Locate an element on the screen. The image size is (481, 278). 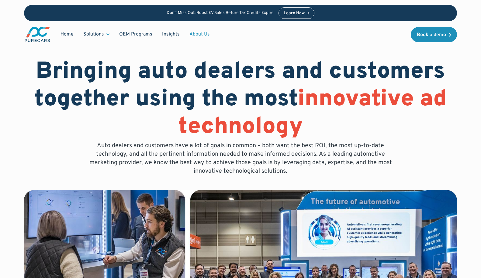
a: Home is located at coordinates (67, 34).